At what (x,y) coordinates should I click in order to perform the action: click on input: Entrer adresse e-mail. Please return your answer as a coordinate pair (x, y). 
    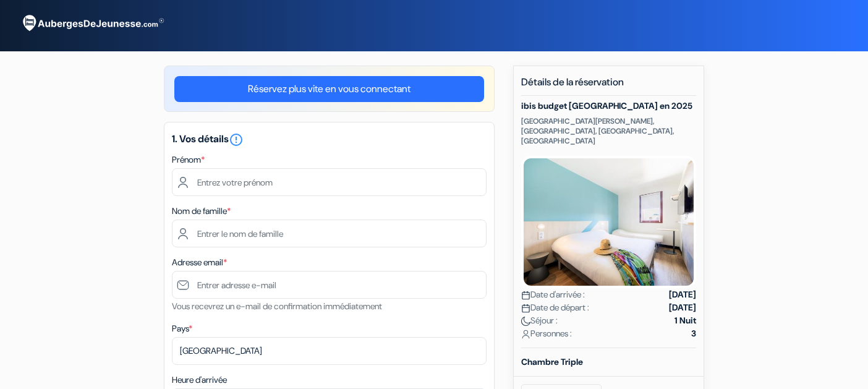
    Looking at the image, I should click on (329, 285).